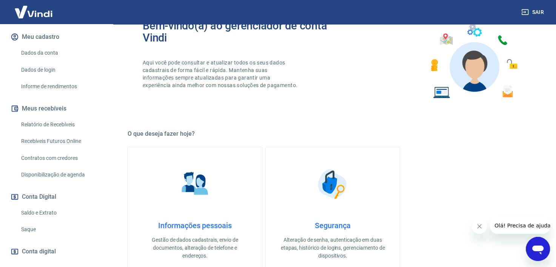  I want to click on a: Saque, so click(61, 229).